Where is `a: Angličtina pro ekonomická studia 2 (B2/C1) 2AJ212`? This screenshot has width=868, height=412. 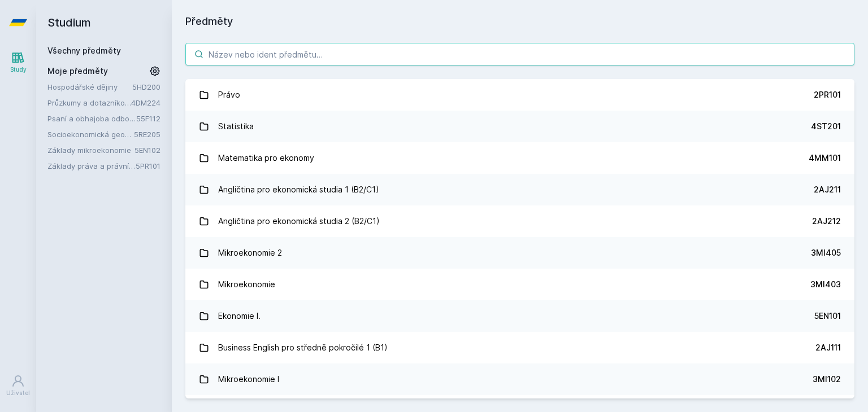 a: Angličtina pro ekonomická studia 2 (B2/C1) 2AJ212 is located at coordinates (520, 222).